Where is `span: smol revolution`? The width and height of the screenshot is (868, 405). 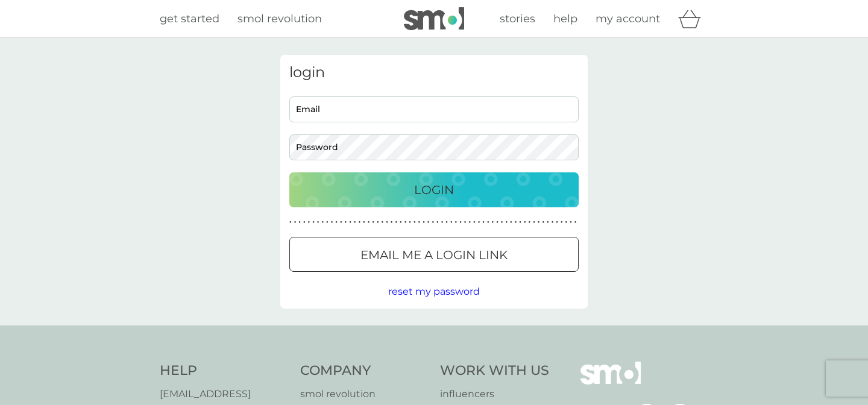
span: smol revolution is located at coordinates (280, 18).